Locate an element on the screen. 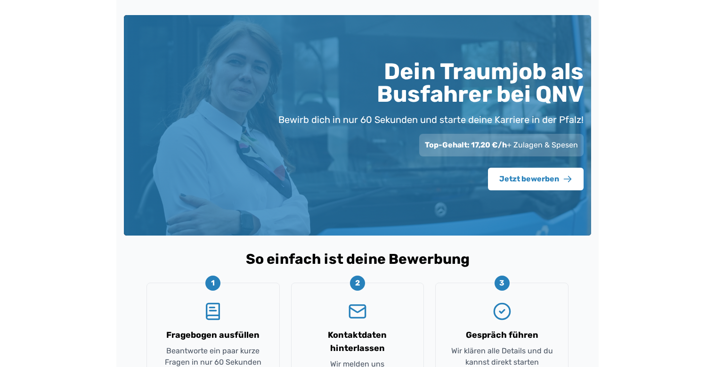 The height and width of the screenshot is (367, 715). h3: Gespräch führen is located at coordinates (502, 335).